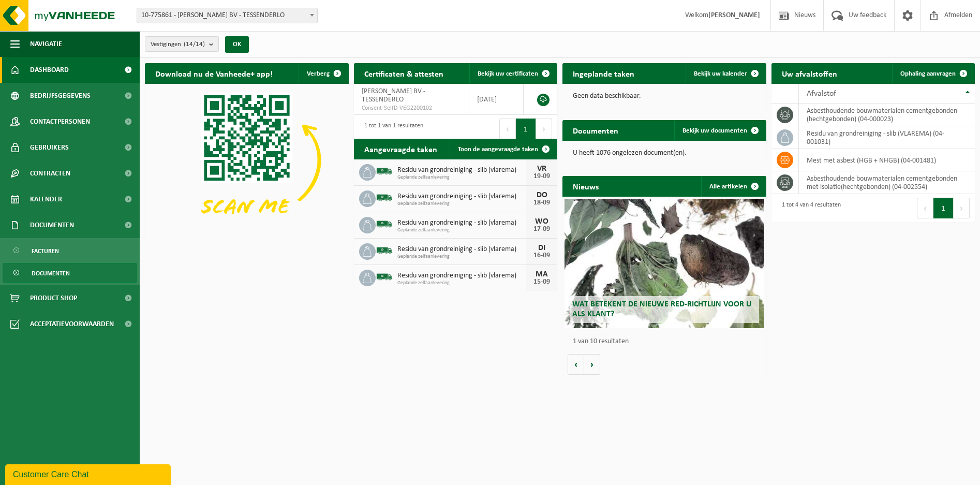  I want to click on a: Documenten, so click(70, 273).